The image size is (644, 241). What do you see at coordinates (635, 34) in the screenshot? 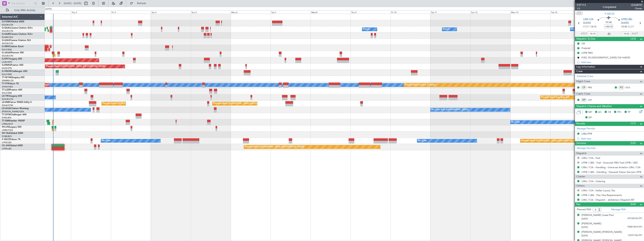
I see `span: ALDT` at bounding box center [635, 34].